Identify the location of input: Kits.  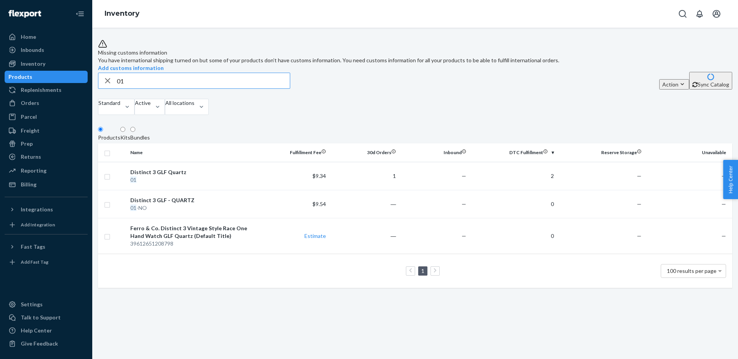
(123, 129).